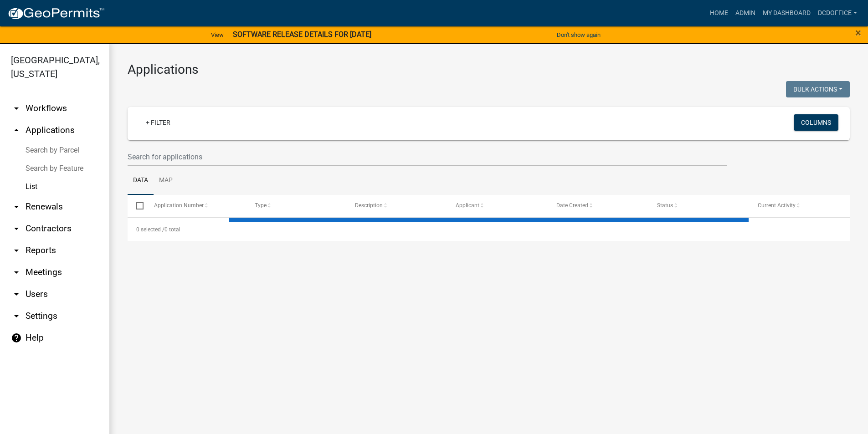 The height and width of the screenshot is (434, 868). What do you see at coordinates (818, 90) in the screenshot?
I see `button: Bulk Actions` at bounding box center [818, 90].